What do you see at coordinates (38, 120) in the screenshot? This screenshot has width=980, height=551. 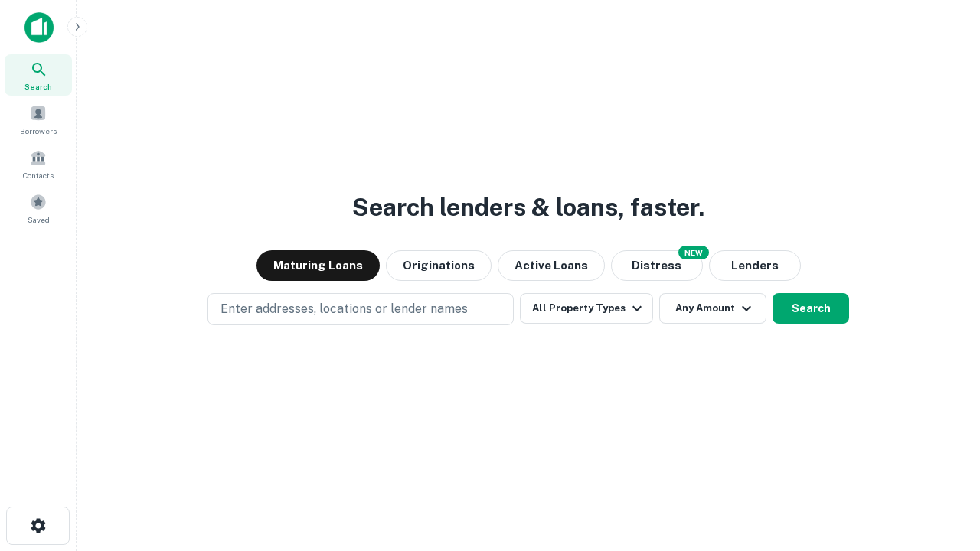 I see `a: Borrowers` at bounding box center [38, 120].